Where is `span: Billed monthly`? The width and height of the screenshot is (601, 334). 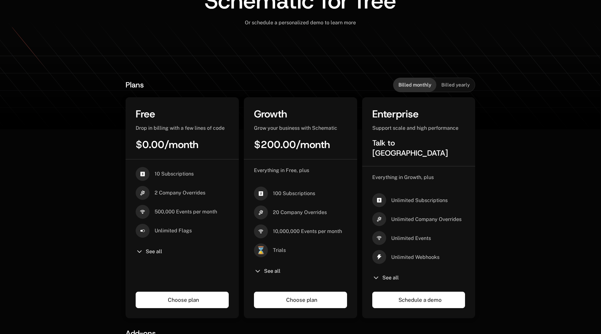
span: Billed monthly is located at coordinates (415, 85).